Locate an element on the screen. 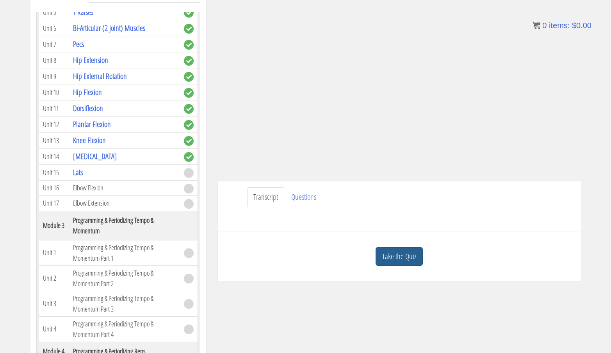 The height and width of the screenshot is (353, 611). a: Take the Quiz is located at coordinates (399, 256).